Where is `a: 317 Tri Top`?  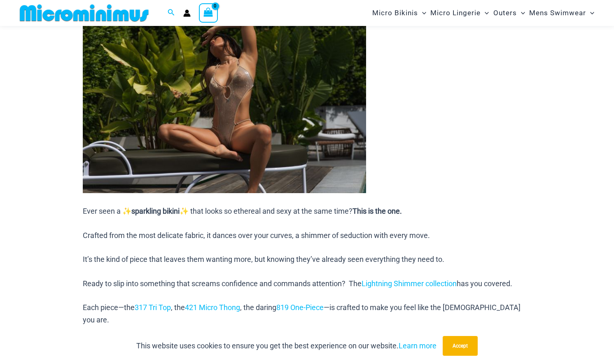
a: 317 Tri Top is located at coordinates (153, 307).